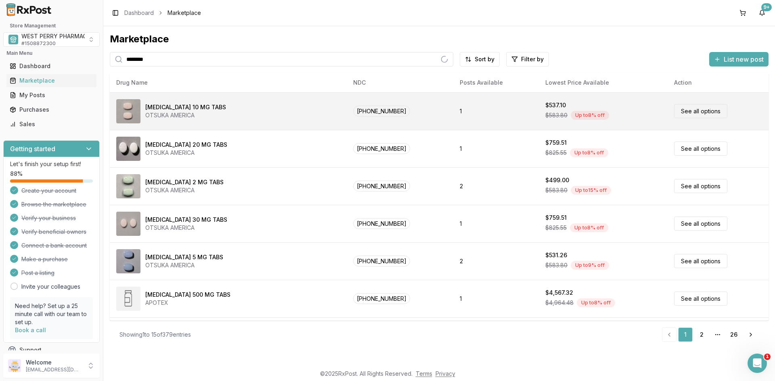  I want to click on img: User avatar, so click(15, 366).